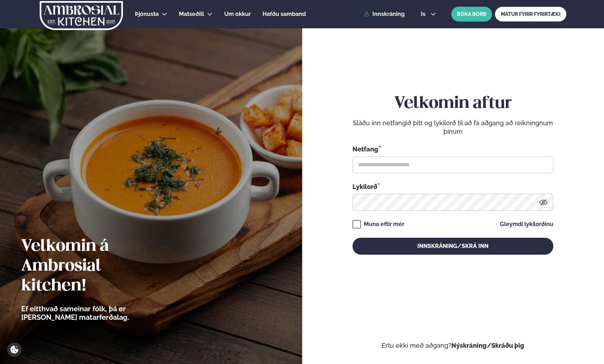  What do you see at coordinates (237, 14) in the screenshot?
I see `a: Um okkur` at bounding box center [237, 14].